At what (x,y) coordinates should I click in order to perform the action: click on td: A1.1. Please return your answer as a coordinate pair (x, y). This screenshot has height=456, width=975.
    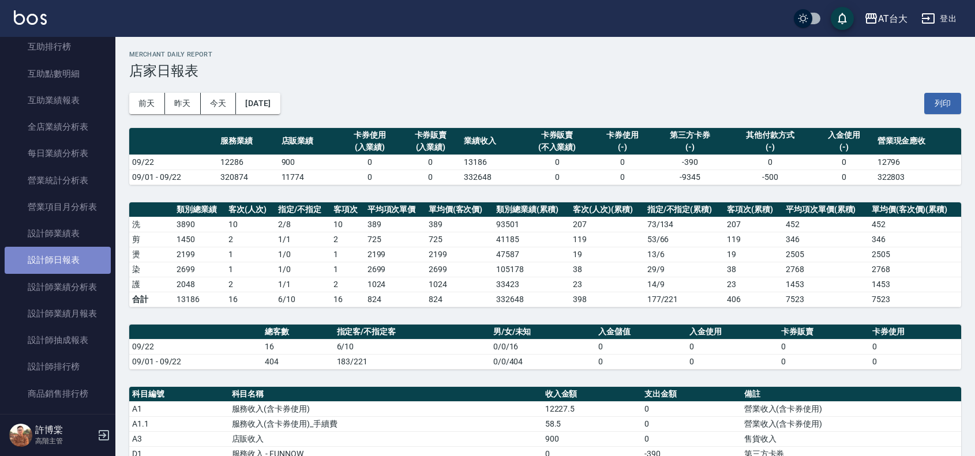
    Looking at the image, I should click on (179, 424).